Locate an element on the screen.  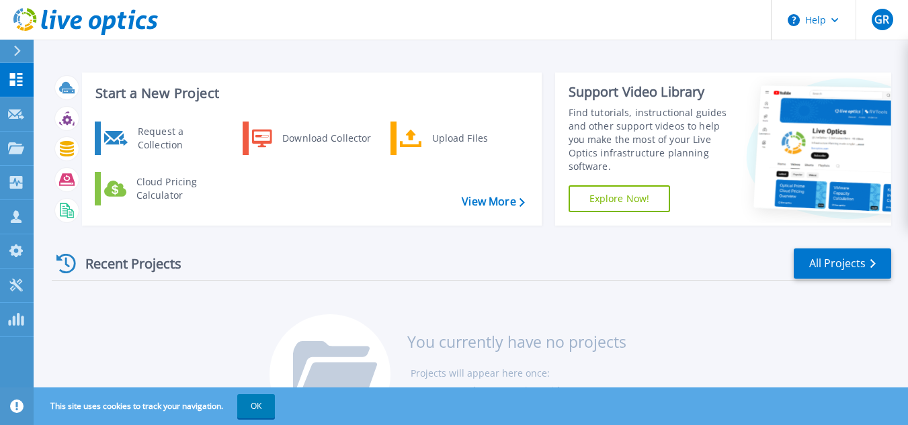
a: Cloud Pricing Calculator is located at coordinates (163, 189).